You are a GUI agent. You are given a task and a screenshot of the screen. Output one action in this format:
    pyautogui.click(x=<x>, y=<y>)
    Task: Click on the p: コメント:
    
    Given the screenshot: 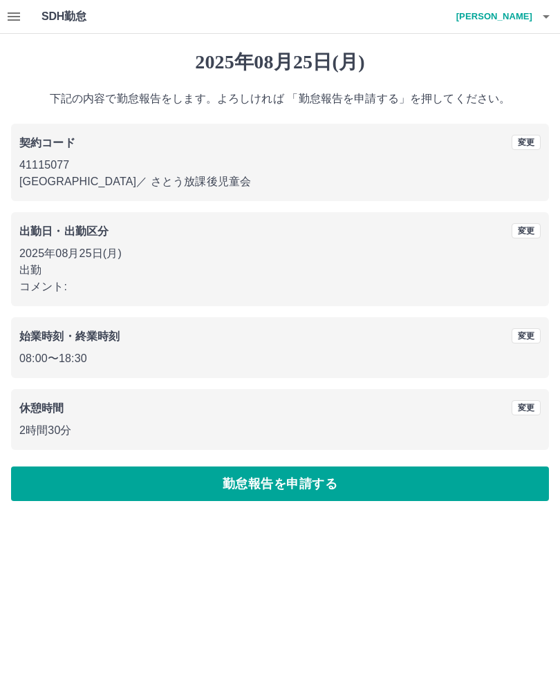 What is the action you would take?
    pyautogui.click(x=280, y=287)
    